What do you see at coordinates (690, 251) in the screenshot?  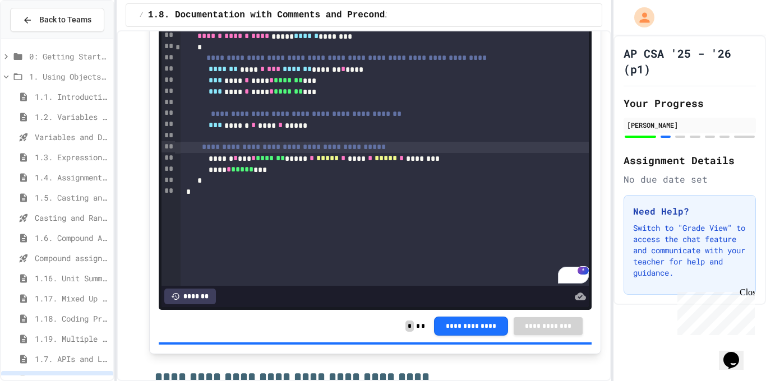 I see `p: Switch to "Grade View" to access the chat feature and communicate with your teacher for help and ...` at bounding box center [690, 251].